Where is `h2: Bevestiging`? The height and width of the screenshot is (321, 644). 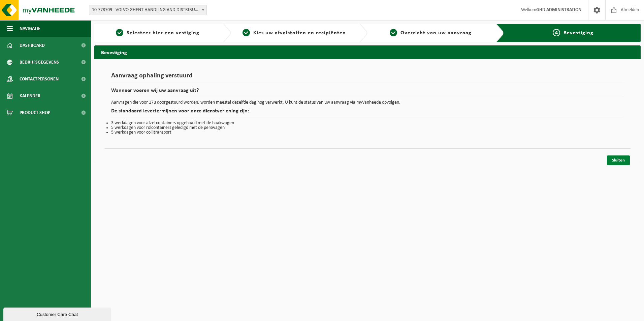
h2: Bevestiging is located at coordinates (367, 52).